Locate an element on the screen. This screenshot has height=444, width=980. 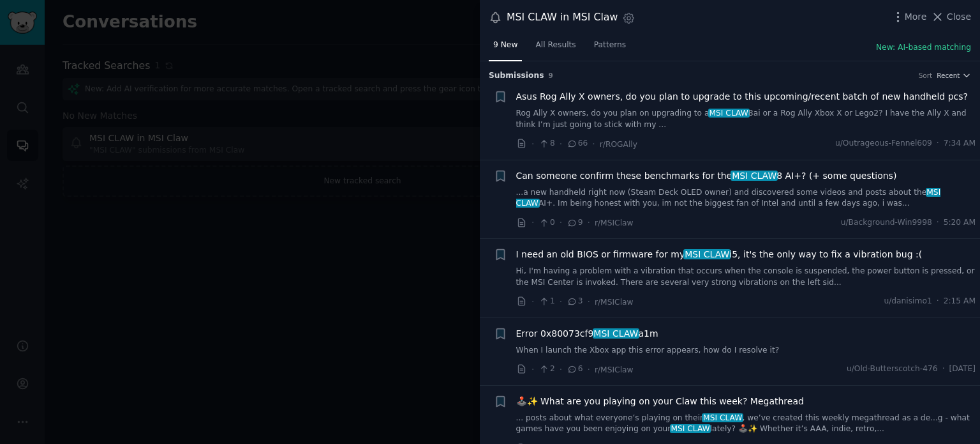
a: I need an old BIOS or firmware for myMSI CLAWi5, it's the only way to fix a vibration bug :( is located at coordinates (719, 254).